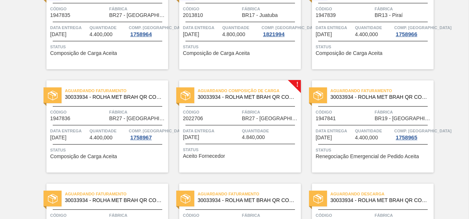 The width and height of the screenshot is (469, 219). Describe the element at coordinates (273, 34) in the screenshot. I see `div: 1821994` at that location.